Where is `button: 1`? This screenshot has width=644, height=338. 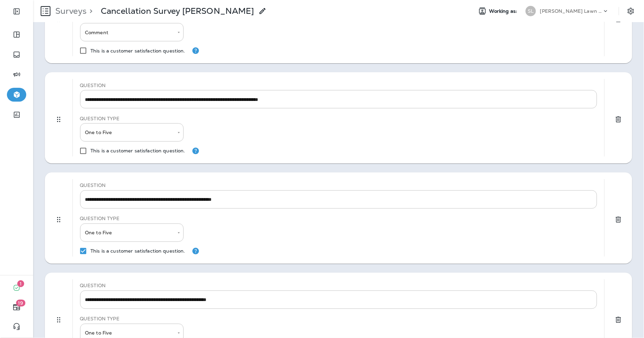
button: 1 is located at coordinates (16, 288).